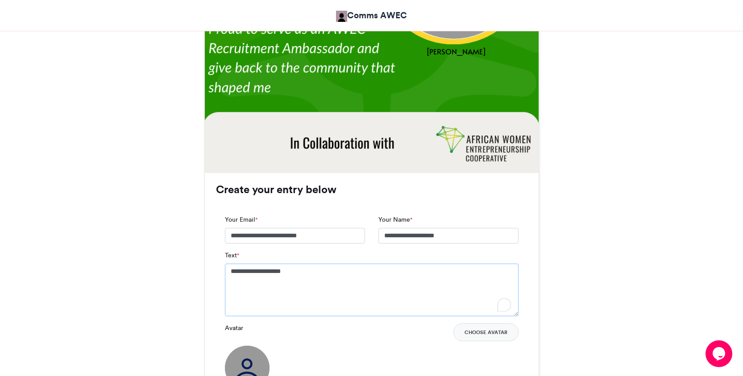 The width and height of the screenshot is (743, 376). Describe the element at coordinates (241, 220) in the screenshot. I see `label: Your Email` at that location.